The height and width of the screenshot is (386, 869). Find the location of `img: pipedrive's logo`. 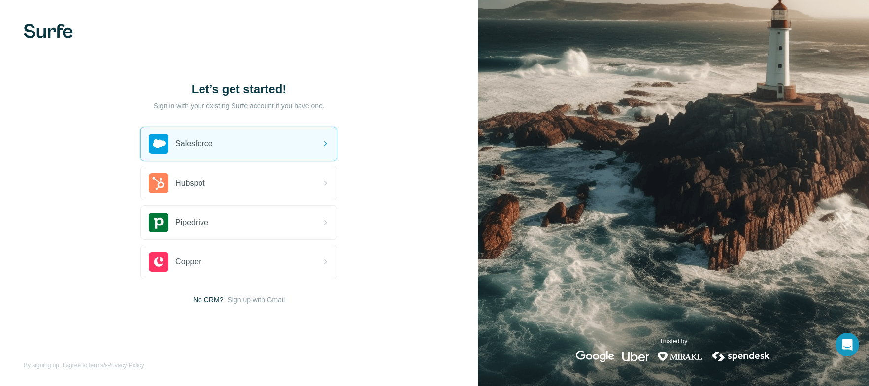

img: pipedrive's logo is located at coordinates (159, 223).